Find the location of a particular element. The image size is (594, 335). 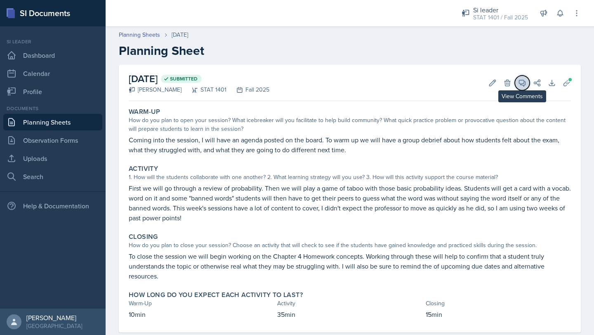

p: 15min is located at coordinates (498, 314).